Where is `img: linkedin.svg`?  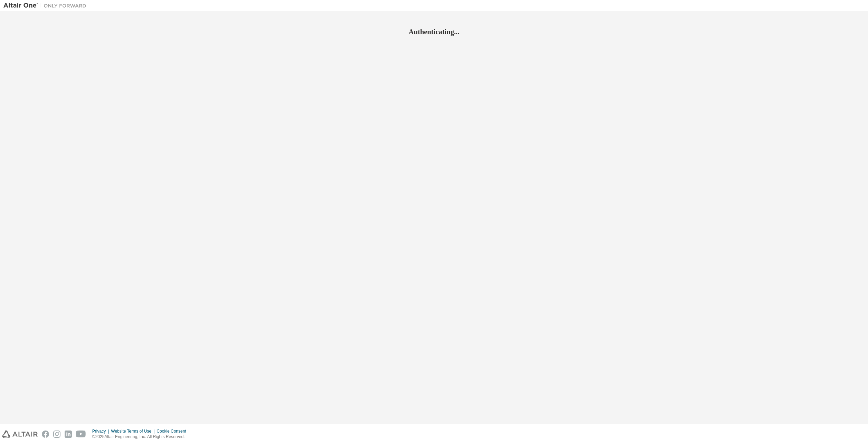 img: linkedin.svg is located at coordinates (68, 434).